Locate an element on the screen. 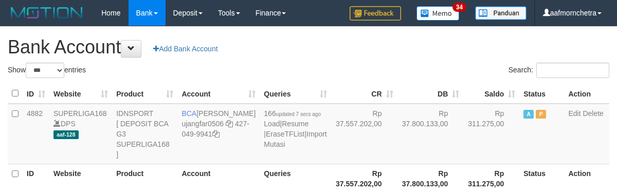 The image size is (617, 193). label: Search: is located at coordinates (559, 70).